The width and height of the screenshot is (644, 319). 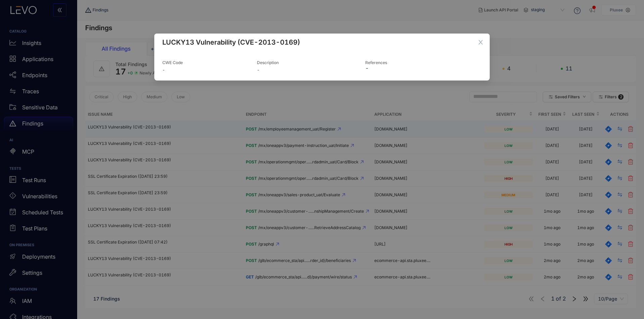 I want to click on span: CWE Code, so click(x=173, y=63).